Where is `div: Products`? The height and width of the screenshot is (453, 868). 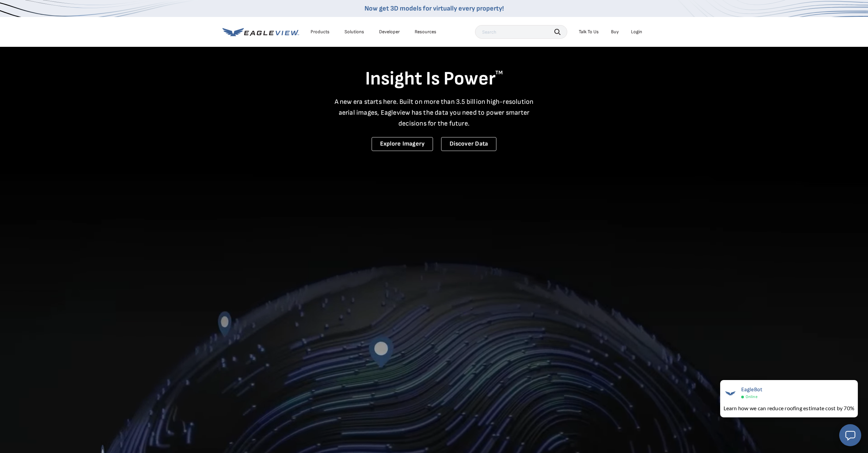
div: Products is located at coordinates (320, 32).